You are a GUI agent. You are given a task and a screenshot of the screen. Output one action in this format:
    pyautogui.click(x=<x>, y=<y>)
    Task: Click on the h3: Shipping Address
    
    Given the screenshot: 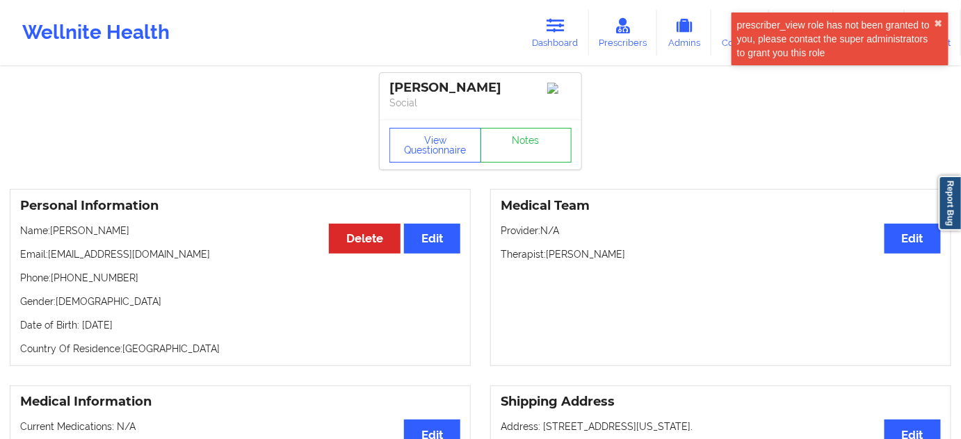 What is the action you would take?
    pyautogui.click(x=720, y=402)
    